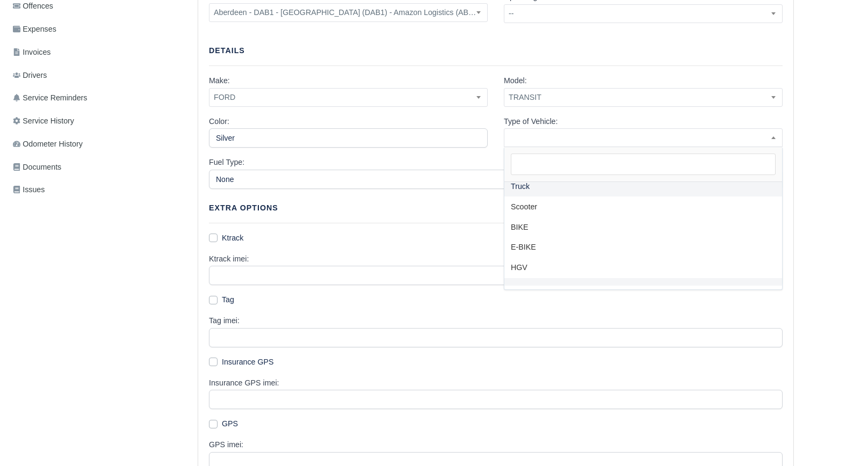 Image resolution: width=868 pixels, height=466 pixels. Describe the element at coordinates (348, 12) in the screenshot. I see `span: Aberdeen - DAB1 - Aberdeen (DAB1) - Amazon Logistics (AB12 4NJ)` at that location.